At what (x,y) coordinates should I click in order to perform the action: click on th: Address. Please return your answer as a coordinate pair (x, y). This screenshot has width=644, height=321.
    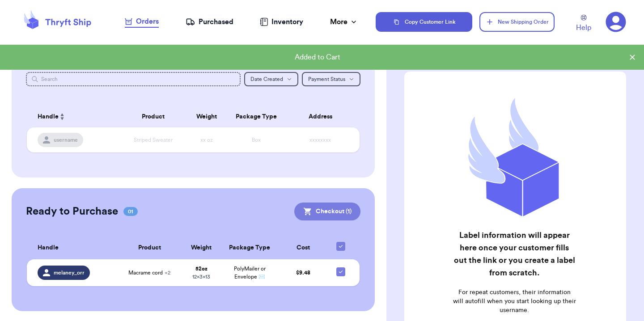
    Looking at the image, I should click on (323, 117).